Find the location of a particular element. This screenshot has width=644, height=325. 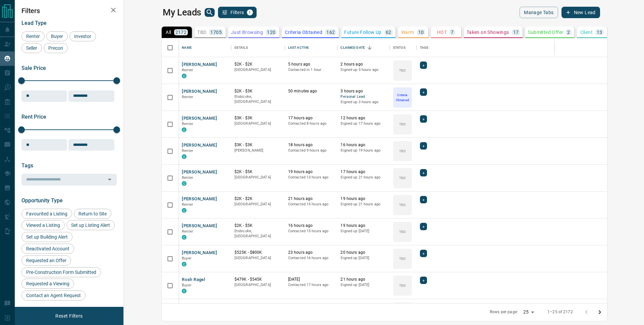

p: $2K - $2K is located at coordinates (258, 198).